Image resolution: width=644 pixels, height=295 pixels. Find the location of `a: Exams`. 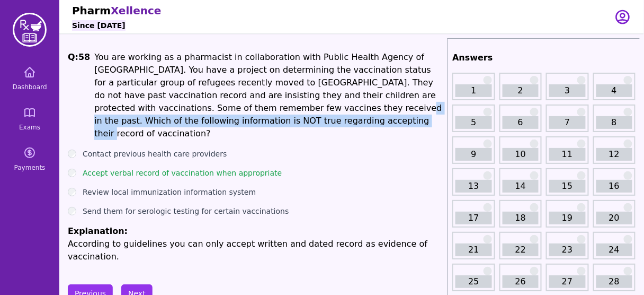

a: Exams is located at coordinates (30, 118).